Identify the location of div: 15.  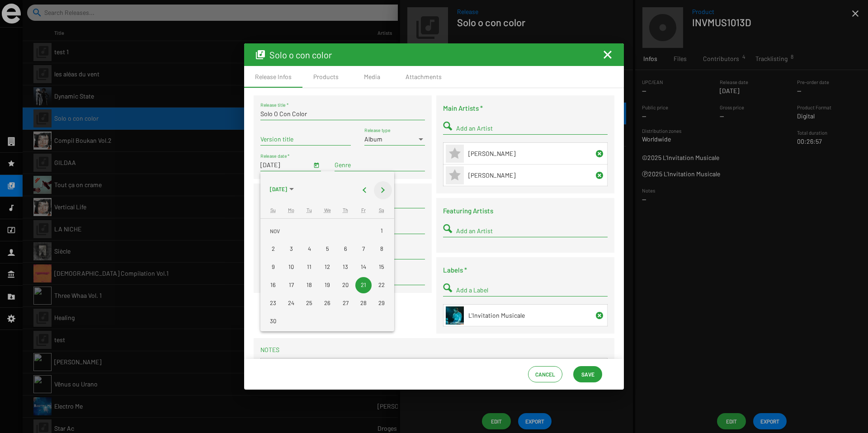
(382, 267).